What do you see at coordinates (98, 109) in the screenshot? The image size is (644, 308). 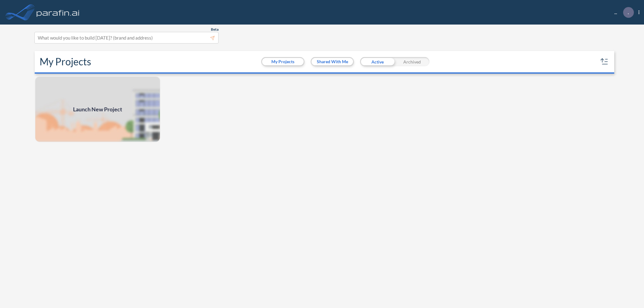 I see `img: add` at bounding box center [98, 109].